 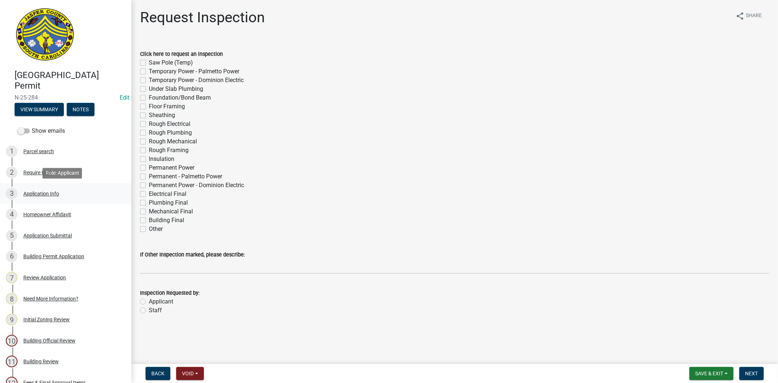 What do you see at coordinates (47, 214) in the screenshot?
I see `div: Homeowner Affidavit` at bounding box center [47, 214].